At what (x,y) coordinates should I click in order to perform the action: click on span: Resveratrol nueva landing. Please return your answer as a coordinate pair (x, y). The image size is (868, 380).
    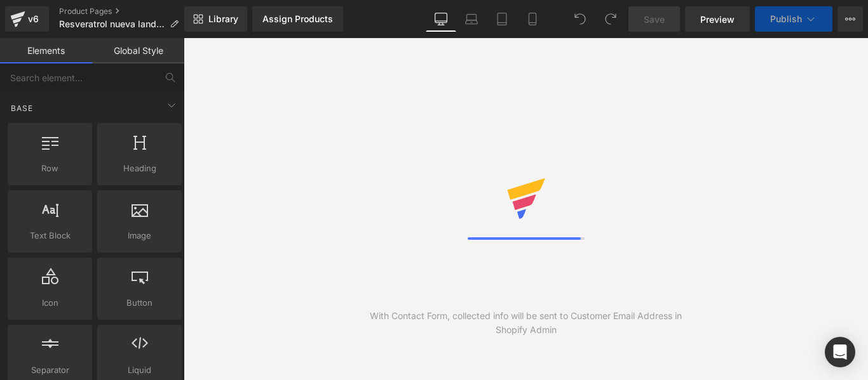
    Looking at the image, I should click on (112, 24).